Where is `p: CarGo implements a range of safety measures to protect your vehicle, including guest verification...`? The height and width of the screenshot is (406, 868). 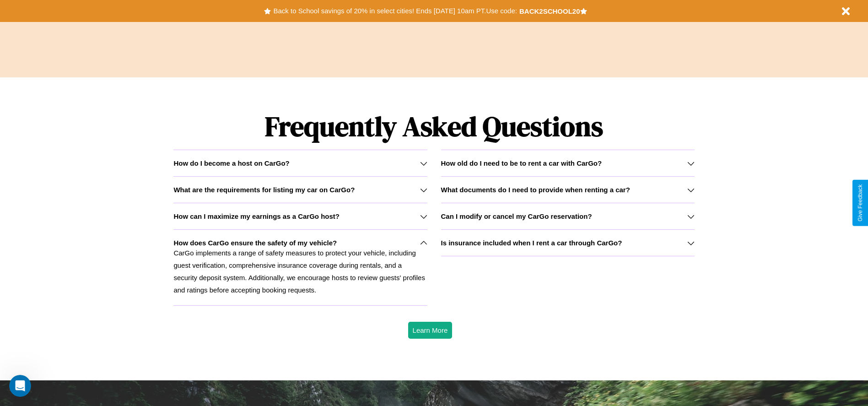
p: CarGo implements a range of safety measures to protect your vehicle, including guest verification... is located at coordinates (300, 271).